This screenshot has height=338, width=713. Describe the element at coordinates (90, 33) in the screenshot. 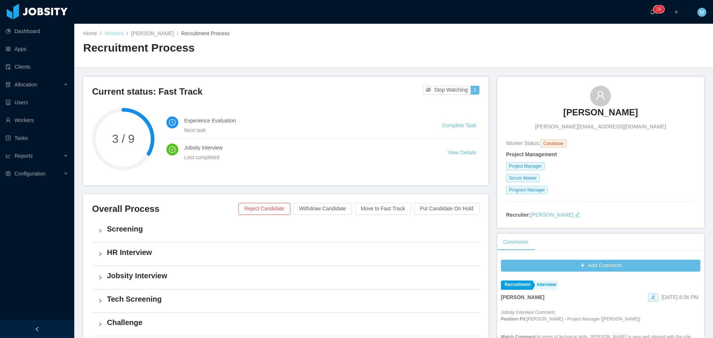

I see `a: Home` at that location.